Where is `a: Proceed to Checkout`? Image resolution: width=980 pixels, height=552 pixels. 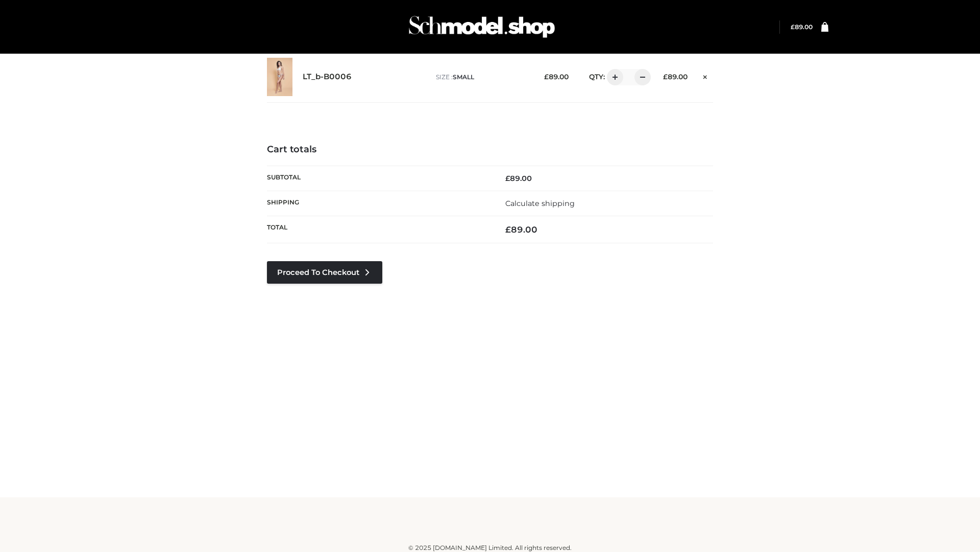
a: Proceed to Checkout is located at coordinates (325, 272).